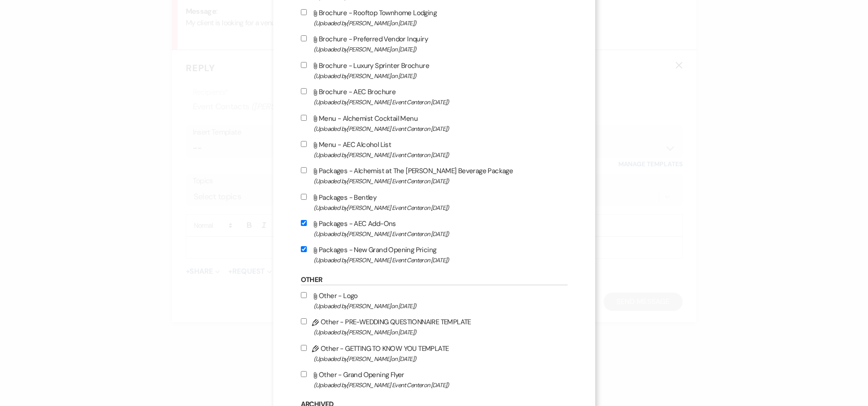 This screenshot has height=406, width=868. Describe the element at coordinates (434, 70) in the screenshot. I see `label: Brochure - Luxury Sprinter Brochure` at that location.